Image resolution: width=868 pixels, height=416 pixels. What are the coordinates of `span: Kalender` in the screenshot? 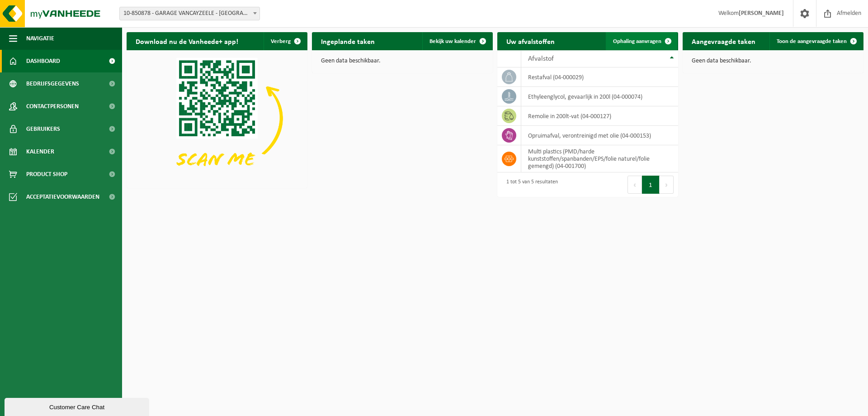 It's located at (40, 152).